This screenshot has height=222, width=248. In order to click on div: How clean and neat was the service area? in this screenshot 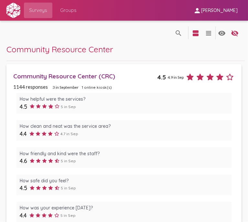, I will do `click(124, 126)`.